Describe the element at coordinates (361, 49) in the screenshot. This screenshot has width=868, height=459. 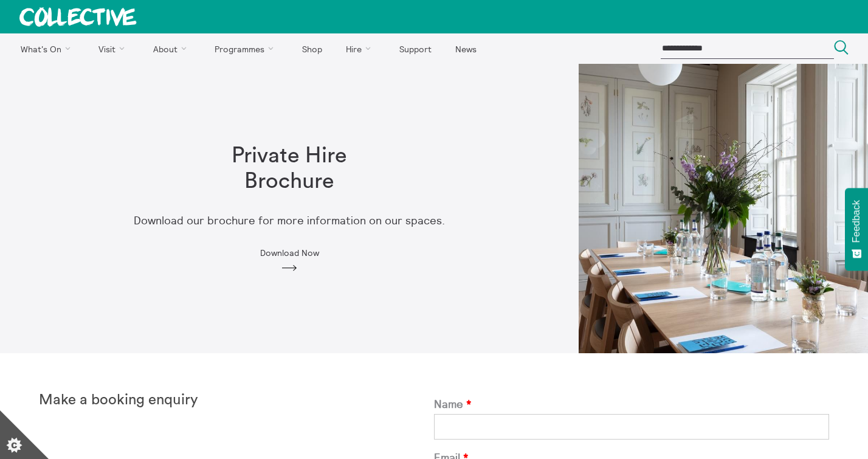
I see `a: Hire` at that location.